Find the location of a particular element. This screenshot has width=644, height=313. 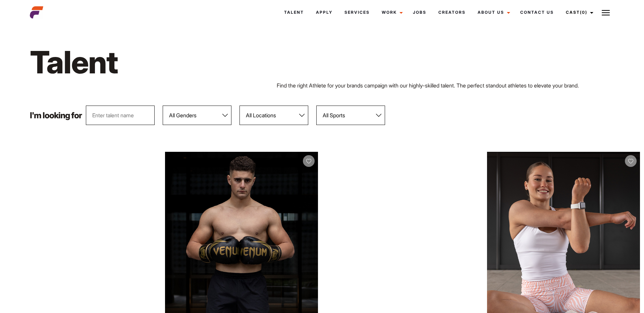

img: Burger icon is located at coordinates (606, 13).